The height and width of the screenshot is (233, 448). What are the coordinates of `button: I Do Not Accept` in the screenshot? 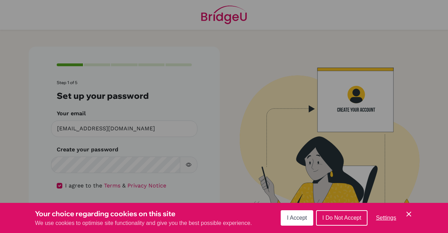 It's located at (342, 218).